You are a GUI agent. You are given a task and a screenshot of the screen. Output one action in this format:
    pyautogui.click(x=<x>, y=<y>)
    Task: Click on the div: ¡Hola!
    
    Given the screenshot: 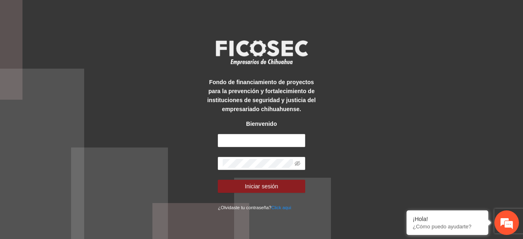 What is the action you would take?
    pyautogui.click(x=447, y=219)
    